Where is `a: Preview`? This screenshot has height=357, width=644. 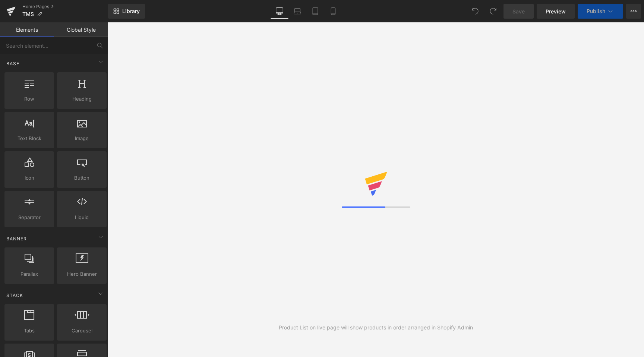 a: Preview is located at coordinates (555, 11).